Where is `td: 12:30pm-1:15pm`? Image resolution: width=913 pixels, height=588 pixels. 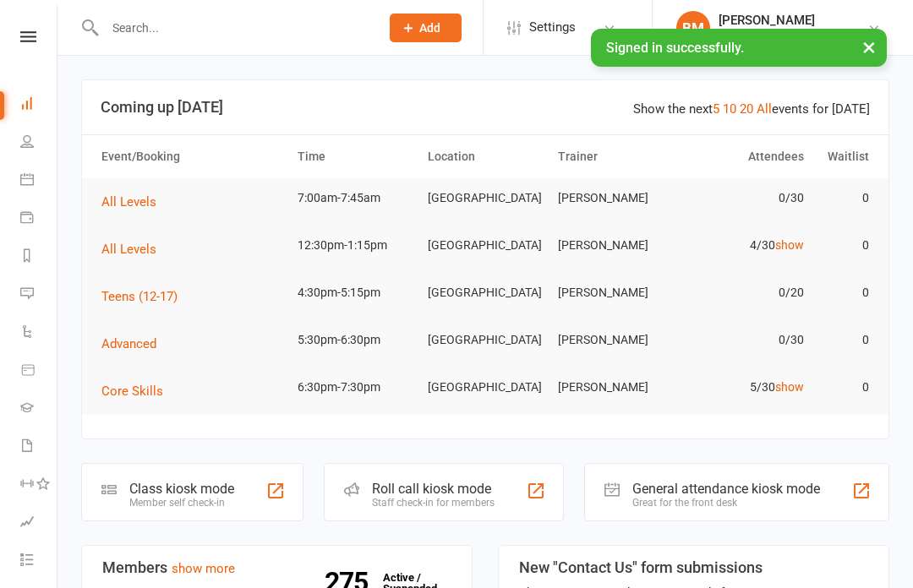
td: 12:30pm-1:15pm is located at coordinates (356, 245).